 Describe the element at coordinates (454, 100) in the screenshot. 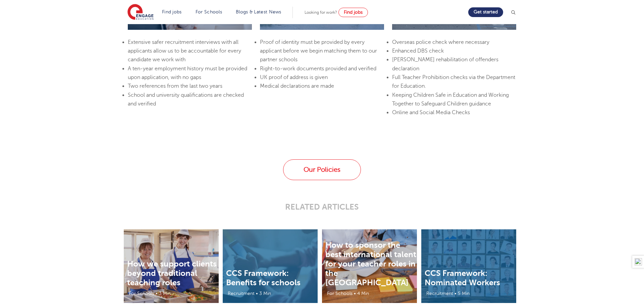

I see `li: Keeping Children Safe in Education and Working Together to Safeguard Children guidance` at that location.